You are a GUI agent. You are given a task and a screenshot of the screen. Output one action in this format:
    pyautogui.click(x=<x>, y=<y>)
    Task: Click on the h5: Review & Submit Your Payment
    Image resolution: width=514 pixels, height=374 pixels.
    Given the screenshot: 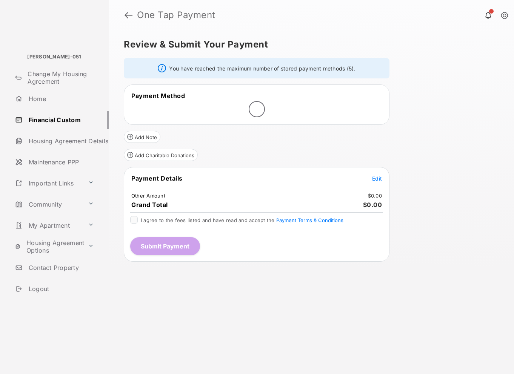 What is the action you would take?
    pyautogui.click(x=308, y=45)
    